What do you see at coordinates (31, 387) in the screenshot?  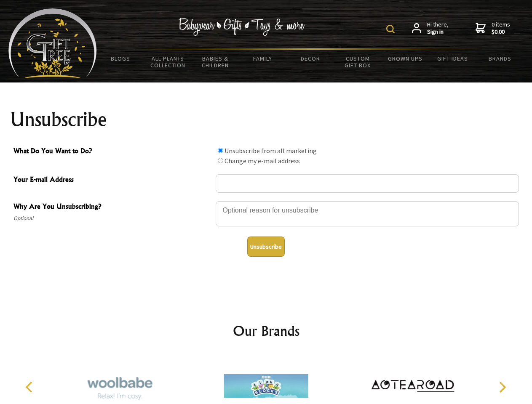 I see `button: Previous` at bounding box center [31, 387].